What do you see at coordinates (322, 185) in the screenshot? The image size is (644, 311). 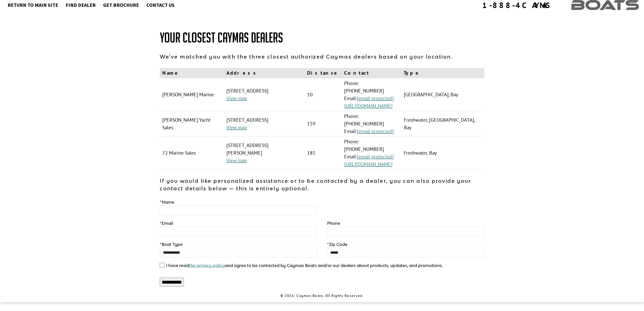 I see `p: If you would like personalized assistance or to be contacted by a dealer, you can also provide yo...` at bounding box center [322, 185].